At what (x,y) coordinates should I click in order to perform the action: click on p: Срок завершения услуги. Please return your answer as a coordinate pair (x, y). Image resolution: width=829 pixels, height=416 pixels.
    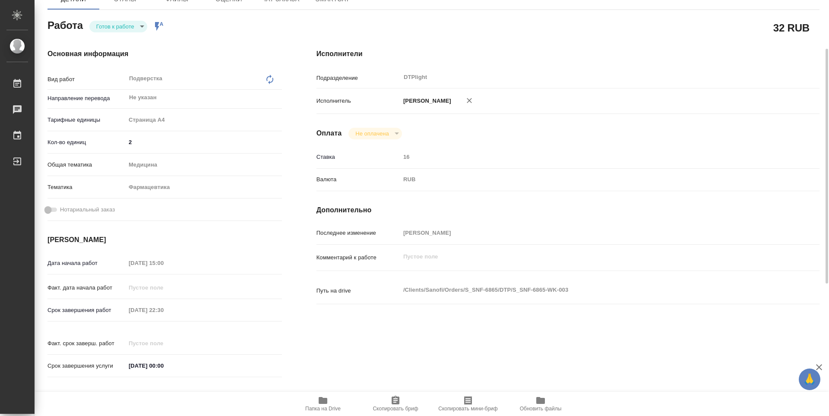
    Looking at the image, I should click on (86, 366).